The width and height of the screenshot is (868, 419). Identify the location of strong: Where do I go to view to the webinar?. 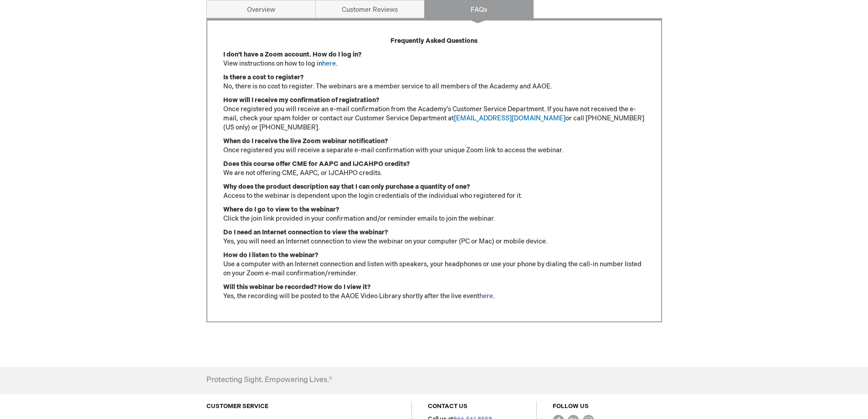
(281, 209).